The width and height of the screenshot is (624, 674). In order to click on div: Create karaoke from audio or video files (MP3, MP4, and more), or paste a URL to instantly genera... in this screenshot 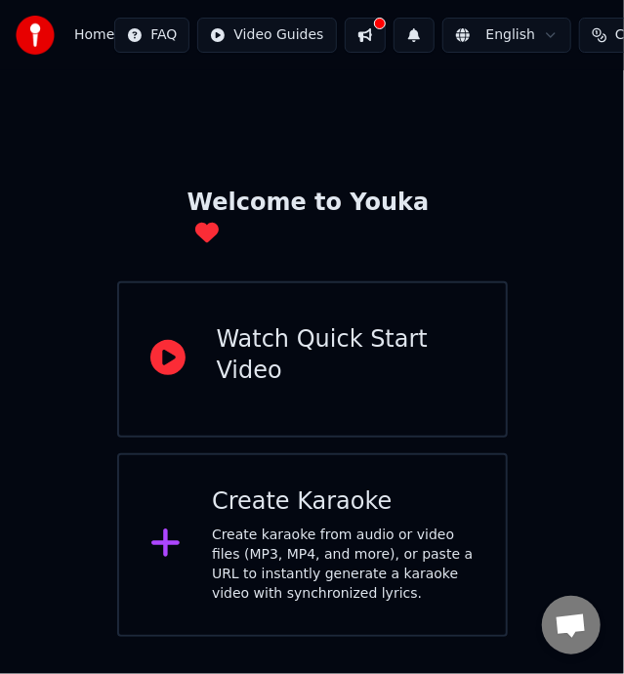, I will do `click(343, 564)`.